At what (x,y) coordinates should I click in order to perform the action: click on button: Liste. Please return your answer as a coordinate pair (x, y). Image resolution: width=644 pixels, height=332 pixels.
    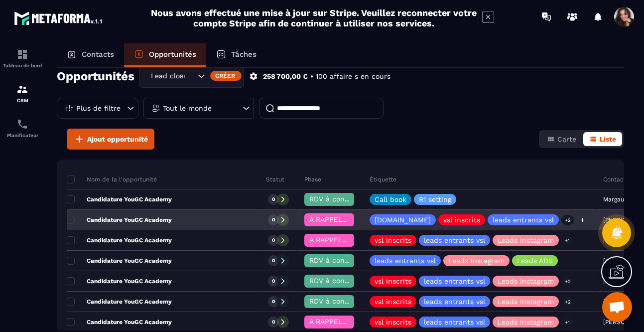
    Looking at the image, I should click on (602, 139).